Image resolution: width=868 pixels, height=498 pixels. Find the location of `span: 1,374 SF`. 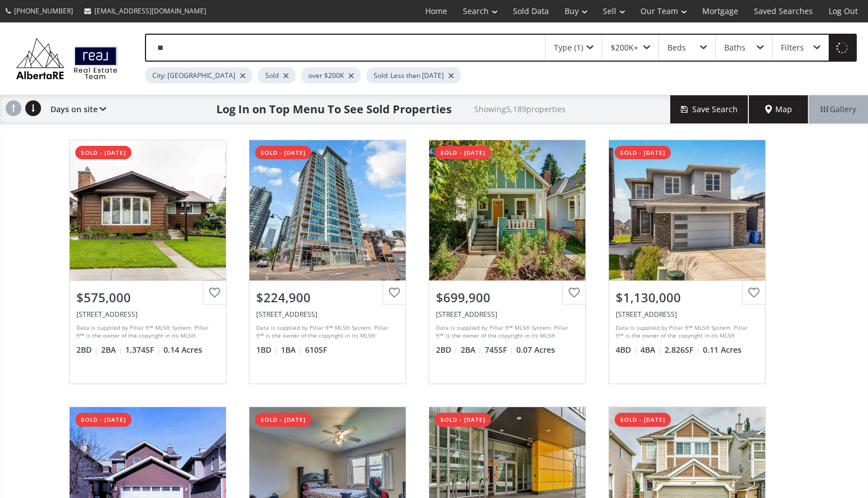

span: 1,374 SF is located at coordinates (143, 350).